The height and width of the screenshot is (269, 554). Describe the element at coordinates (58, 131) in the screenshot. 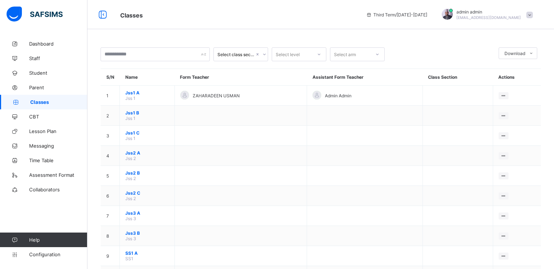

I see `span: Lesson Plan` at that location.